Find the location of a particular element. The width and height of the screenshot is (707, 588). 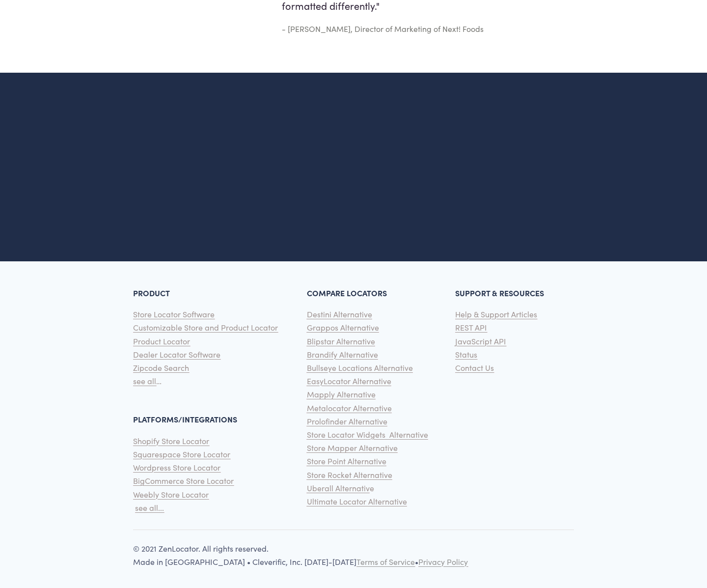

span: Brandify Alternative is located at coordinates (342, 354).